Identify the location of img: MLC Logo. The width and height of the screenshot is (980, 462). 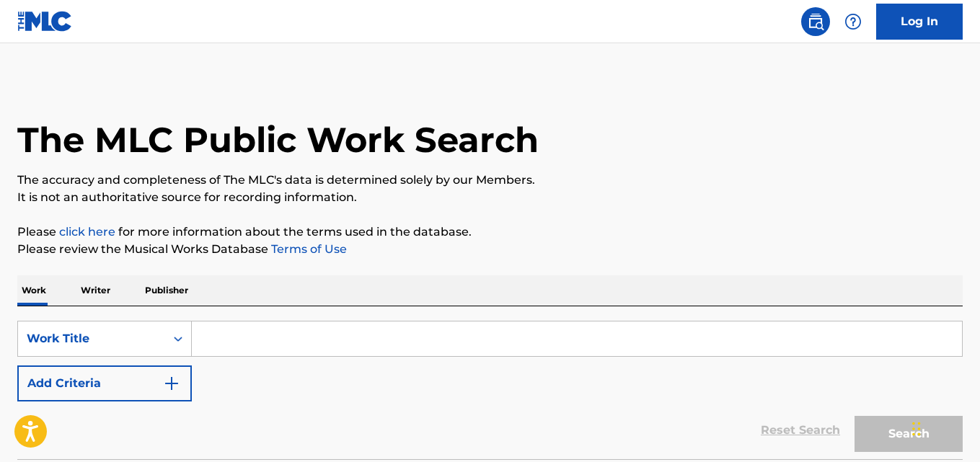
(45, 21).